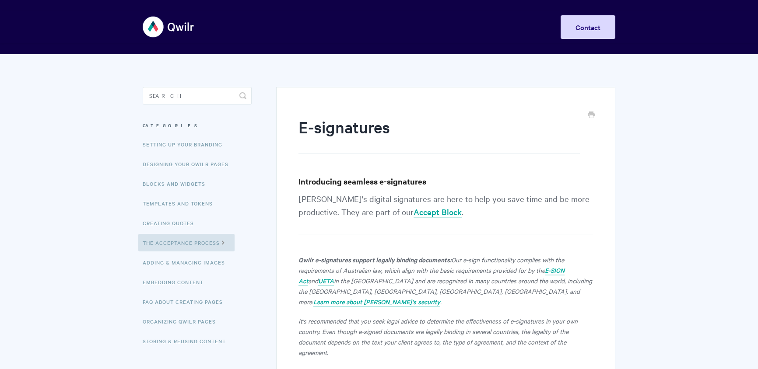 The image size is (758, 369). I want to click on a: Storing & Reusing Content, so click(187, 341).